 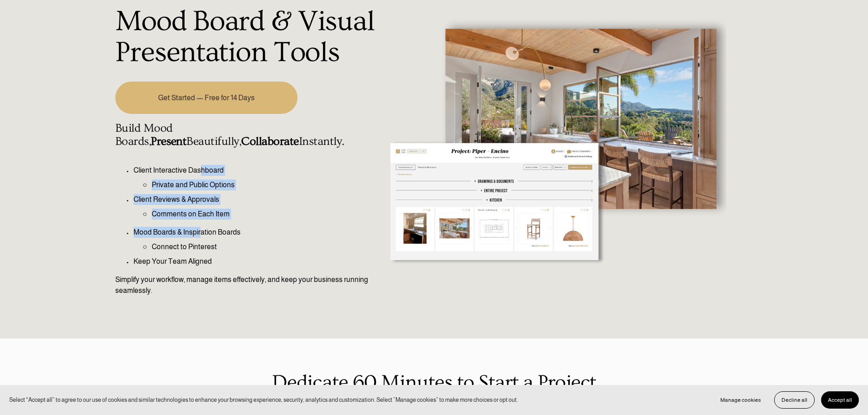 I want to click on p: Client Interactive Dashboard, so click(x=256, y=171).